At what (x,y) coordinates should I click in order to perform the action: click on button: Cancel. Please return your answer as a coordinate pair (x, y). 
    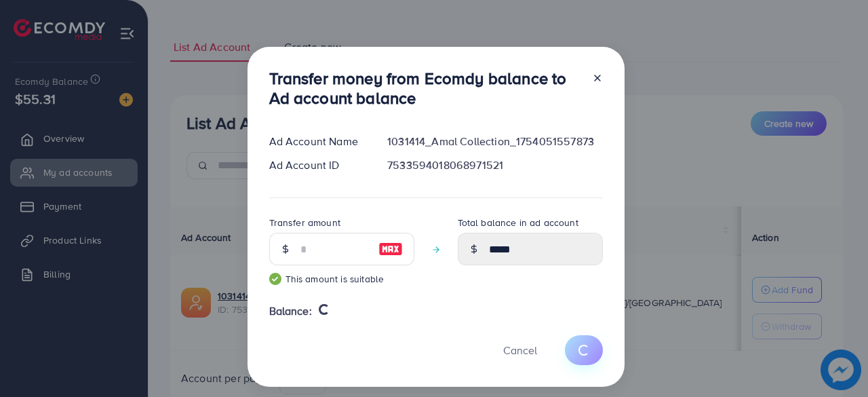
    Looking at the image, I should click on (520, 350).